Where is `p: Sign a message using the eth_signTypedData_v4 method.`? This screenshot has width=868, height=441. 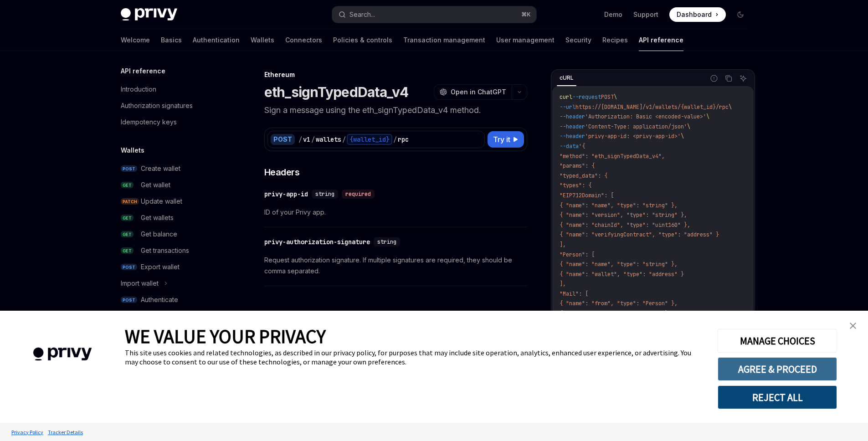 p: Sign a message using the eth_signTypedData_v4 method. is located at coordinates (395, 110).